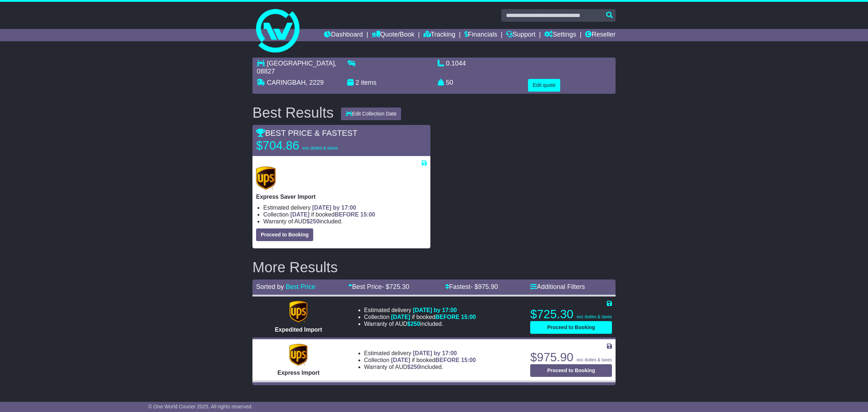  Describe the element at coordinates (300, 287) in the screenshot. I see `a: Best Price` at that location.